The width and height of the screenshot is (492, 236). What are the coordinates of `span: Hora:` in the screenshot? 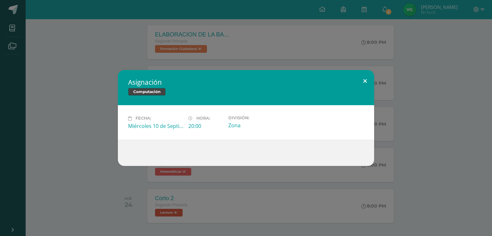 It's located at (203, 119).